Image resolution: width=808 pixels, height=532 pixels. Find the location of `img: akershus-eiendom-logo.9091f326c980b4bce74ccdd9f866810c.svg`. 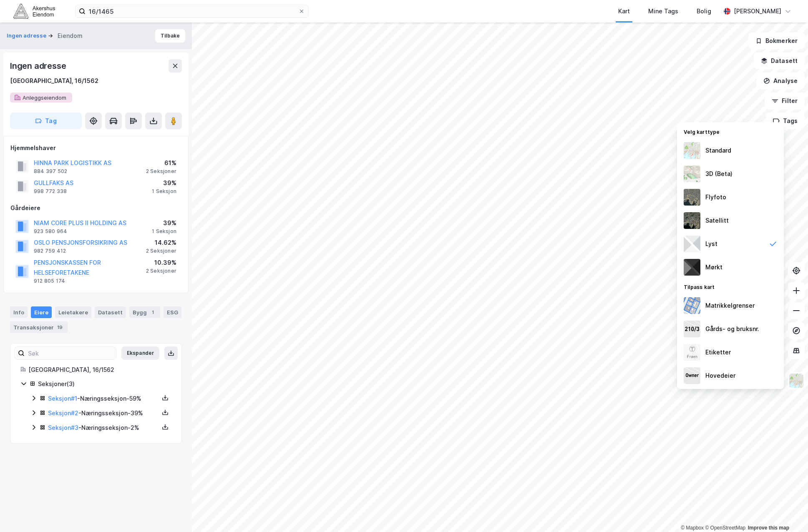

img: akershus-eiendom-logo.9091f326c980b4bce74ccdd9f866810c.svg is located at coordinates (34, 10).